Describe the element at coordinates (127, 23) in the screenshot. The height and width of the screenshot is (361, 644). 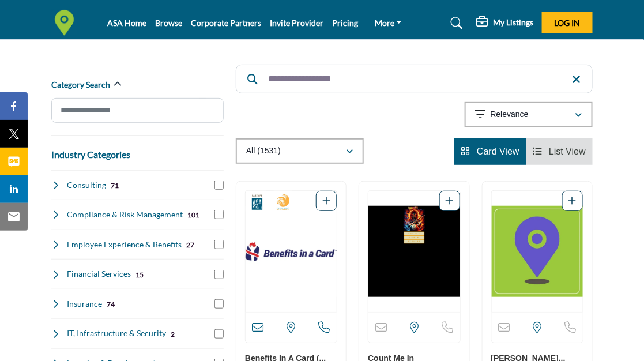
I see `a: ASA Home` at that location.